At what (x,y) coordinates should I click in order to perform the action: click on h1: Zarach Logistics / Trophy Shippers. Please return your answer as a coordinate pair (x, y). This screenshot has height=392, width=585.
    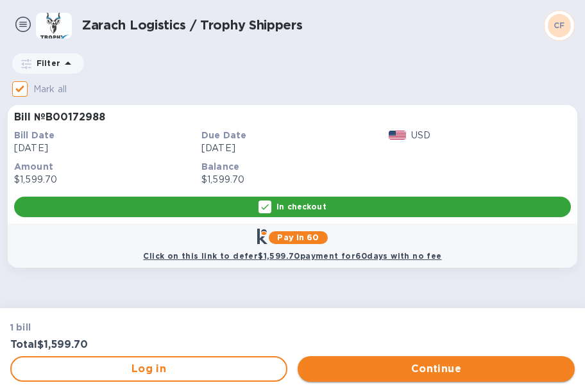
    Looking at the image, I should click on (313, 25).